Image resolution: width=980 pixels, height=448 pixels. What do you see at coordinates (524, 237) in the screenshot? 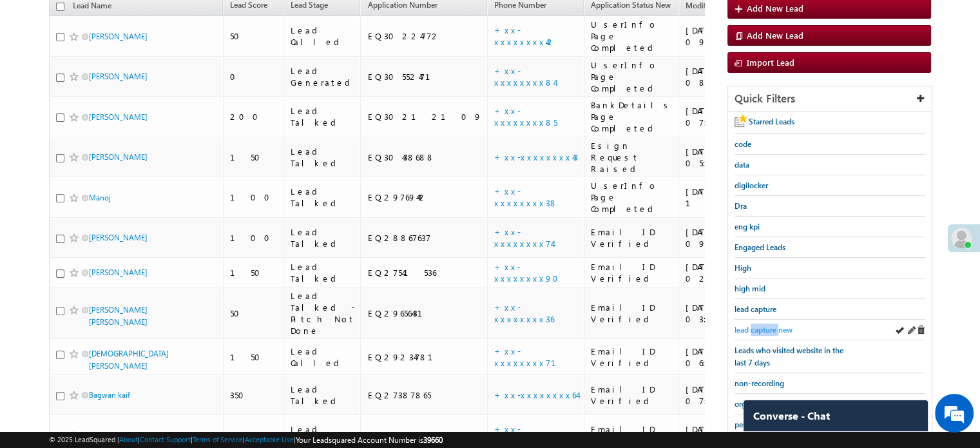
I see `a: +xx-xxxxxxxx74` at bounding box center [524, 237].